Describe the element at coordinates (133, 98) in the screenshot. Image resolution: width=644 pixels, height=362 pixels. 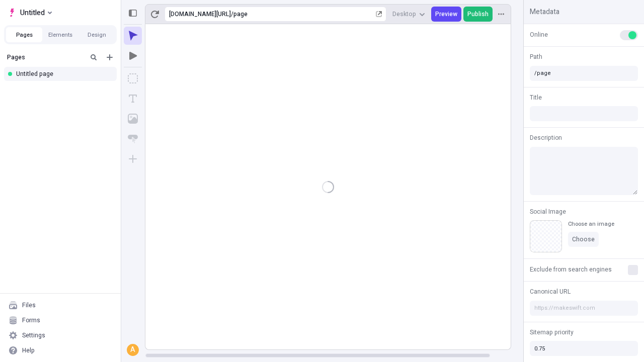
I see `button: Text` at that location.